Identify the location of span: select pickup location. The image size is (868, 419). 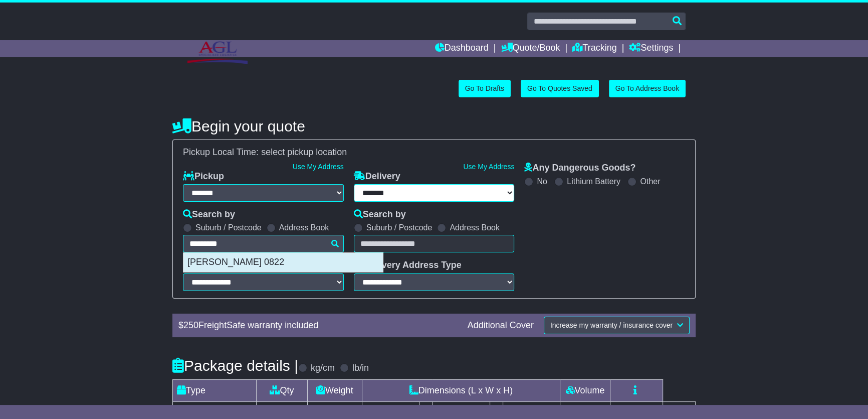
(304, 152).